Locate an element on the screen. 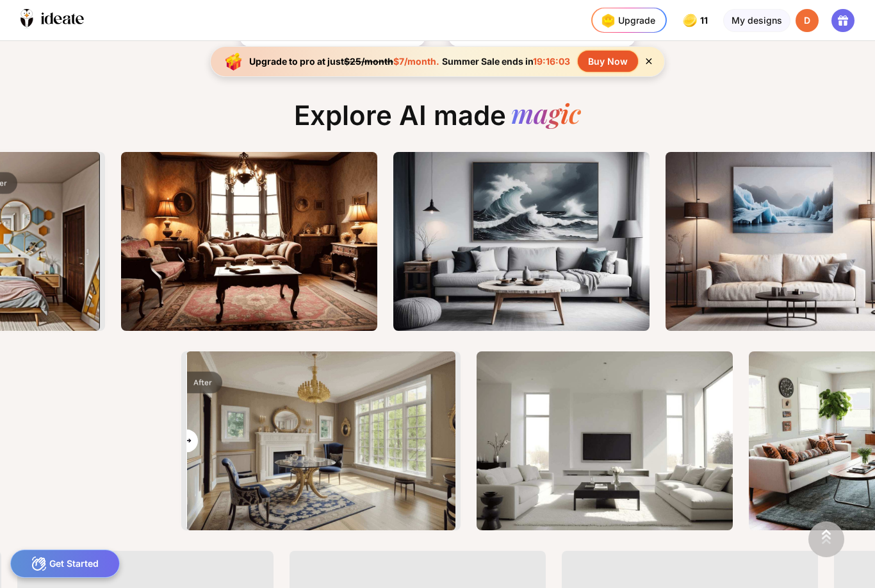  div: Buy Now is located at coordinates (609, 61).